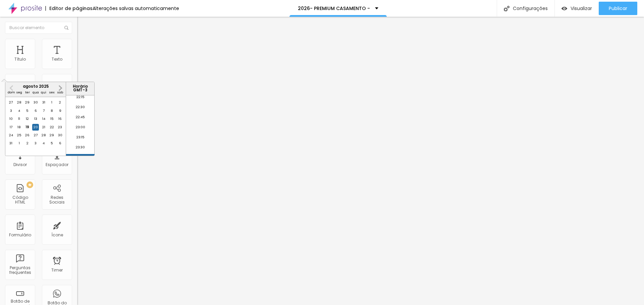  Describe the element at coordinates (44, 143) in the screenshot. I see `div: Choose quinta-feira, 4 de setembro de 2025` at that location.